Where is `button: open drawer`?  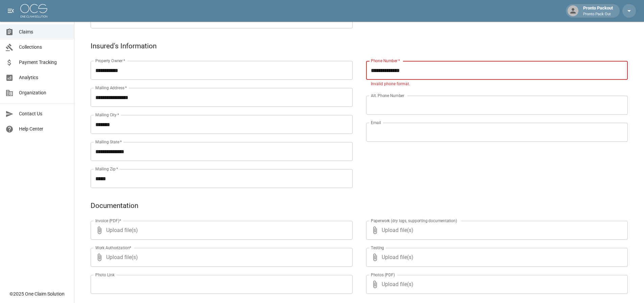
button: open drawer is located at coordinates (11, 11).